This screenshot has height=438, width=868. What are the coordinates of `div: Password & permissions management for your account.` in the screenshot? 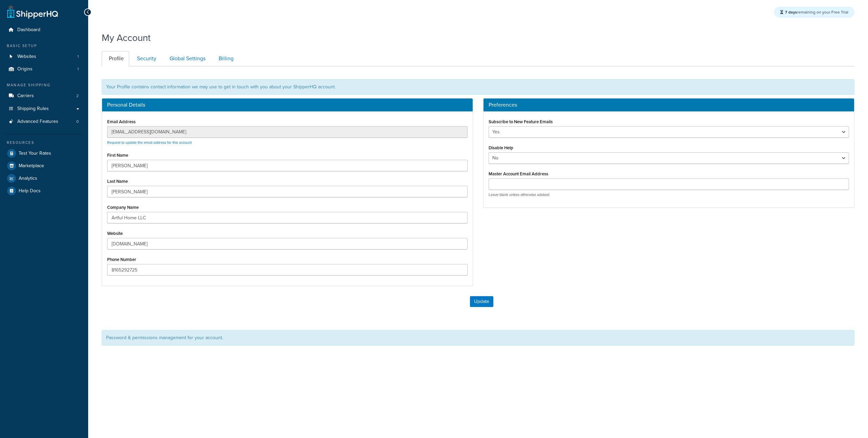 It's located at (478, 338).